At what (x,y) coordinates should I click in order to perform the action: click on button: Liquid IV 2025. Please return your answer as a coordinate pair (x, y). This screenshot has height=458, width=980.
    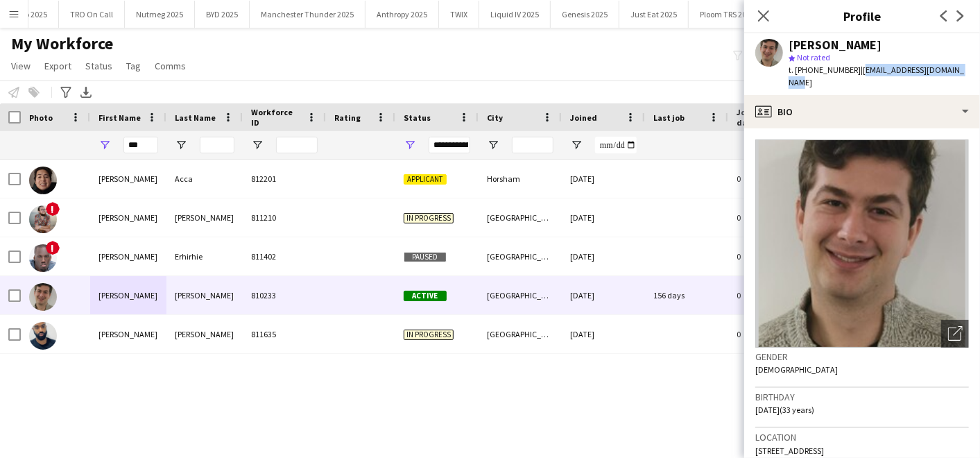
    Looking at the image, I should click on (514, 14).